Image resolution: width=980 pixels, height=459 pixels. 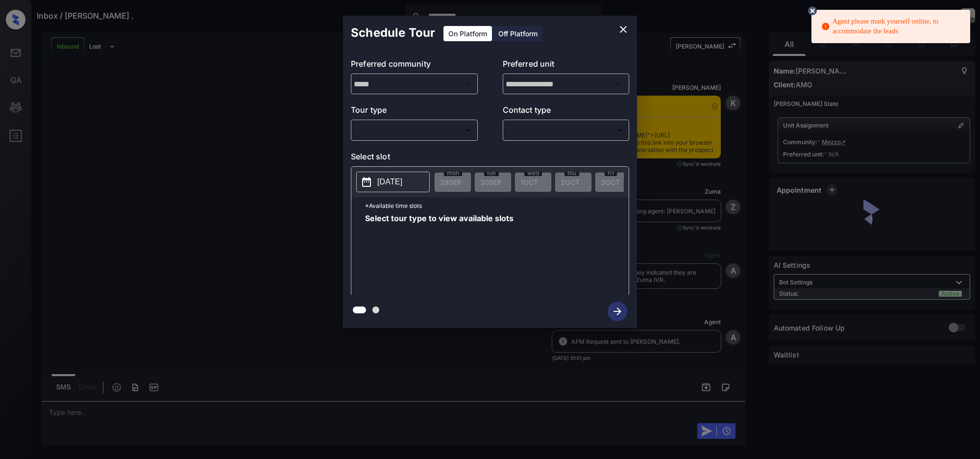 What do you see at coordinates (490, 158) in the screenshot?
I see `p: Select slot` at bounding box center [490, 158].